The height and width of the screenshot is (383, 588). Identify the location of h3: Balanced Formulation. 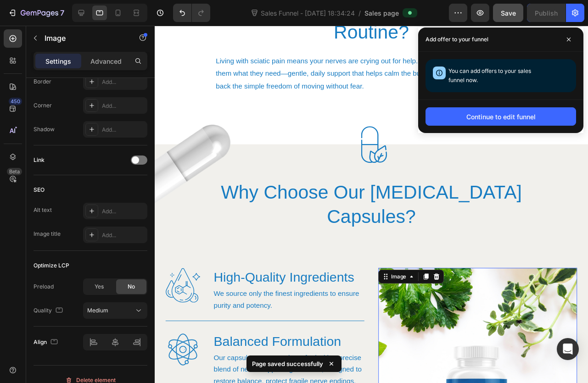
(141, 332).